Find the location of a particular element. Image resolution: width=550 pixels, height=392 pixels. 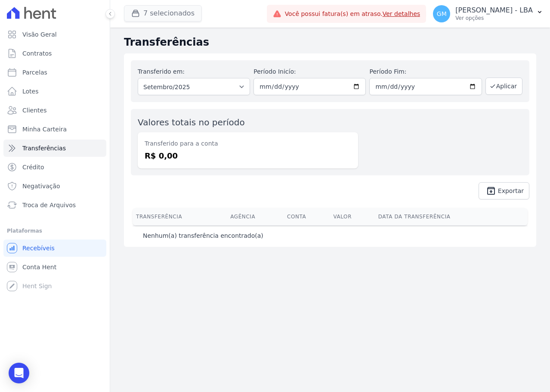

span: Transferências is located at coordinates (44, 148).